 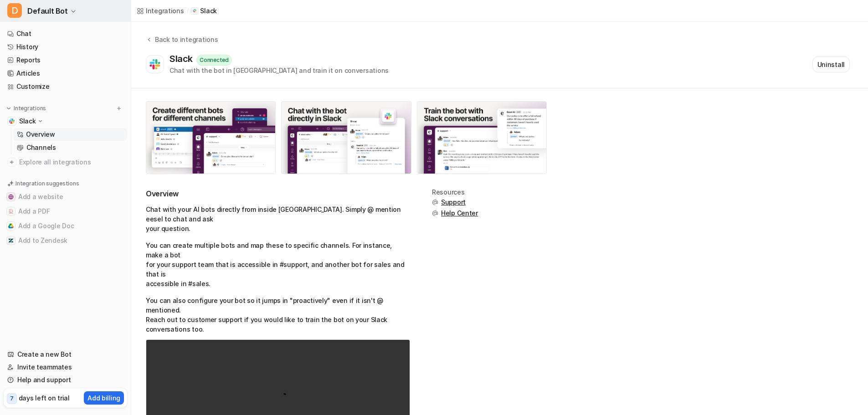 What do you see at coordinates (12, 399) in the screenshot?
I see `p: 7` at bounding box center [12, 399].